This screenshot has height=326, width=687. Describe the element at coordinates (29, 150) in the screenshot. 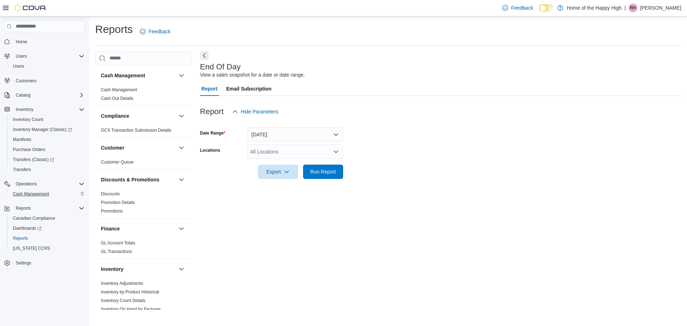

I see `span: Purchase Orders` at that location.